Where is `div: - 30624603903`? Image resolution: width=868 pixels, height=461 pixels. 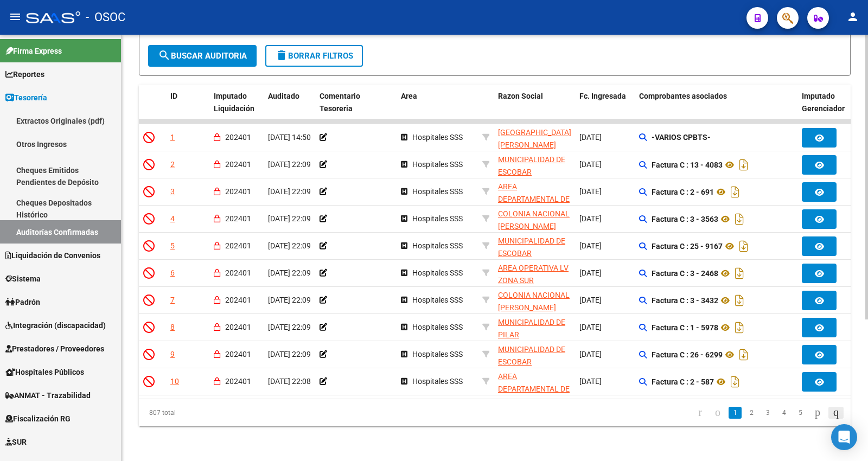
div: - 30624603903 is located at coordinates (535, 300).